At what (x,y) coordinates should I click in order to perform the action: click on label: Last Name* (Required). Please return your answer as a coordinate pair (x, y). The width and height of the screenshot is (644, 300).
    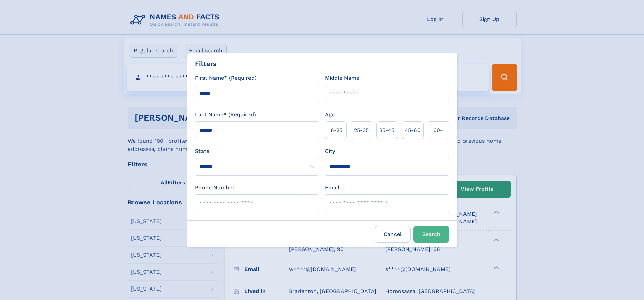
    Looking at the image, I should click on (226, 115).